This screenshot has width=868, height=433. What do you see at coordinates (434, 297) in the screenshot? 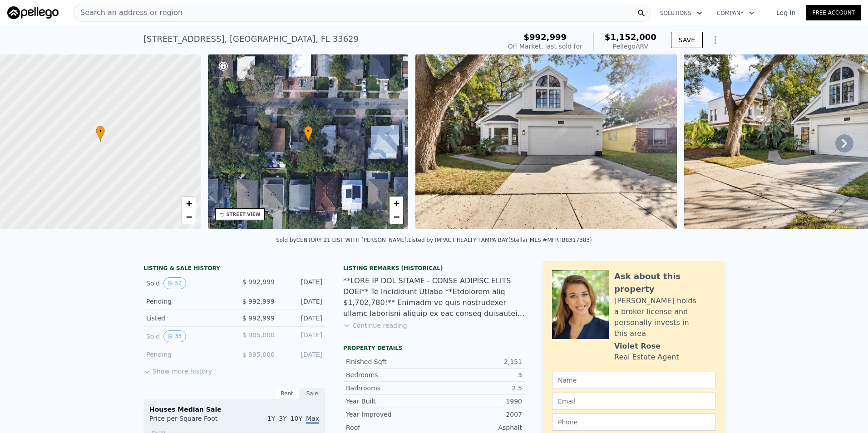
I see `div: **LORE IP DOL SITAME - CONSE ADIPISC ELITS DOEI** Te Incididunt Utlabo **Etdolorem aliq $1,702,78...` at bounding box center [434, 297].